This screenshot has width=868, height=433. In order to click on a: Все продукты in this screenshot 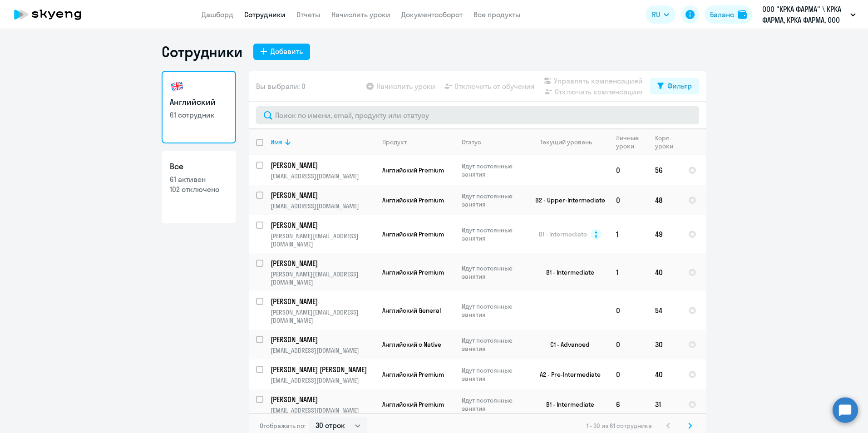, I will do `click(497, 15)`.